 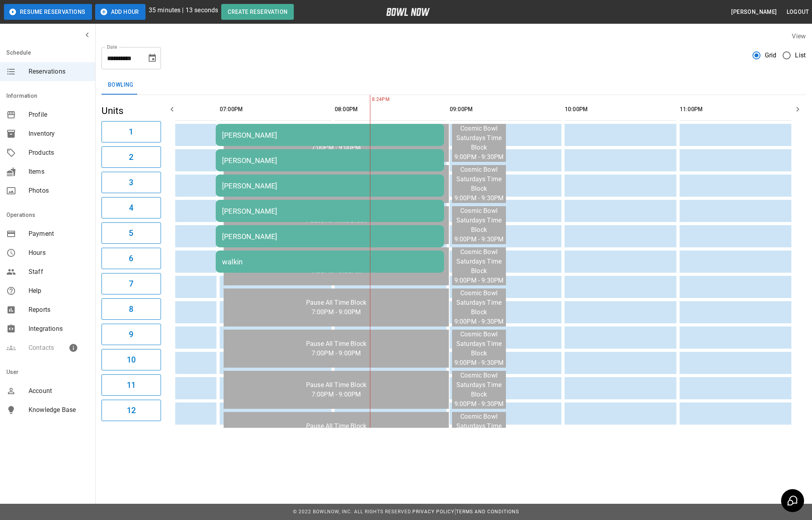 What do you see at coordinates (120, 12) in the screenshot?
I see `button: Add Hour` at bounding box center [120, 12].